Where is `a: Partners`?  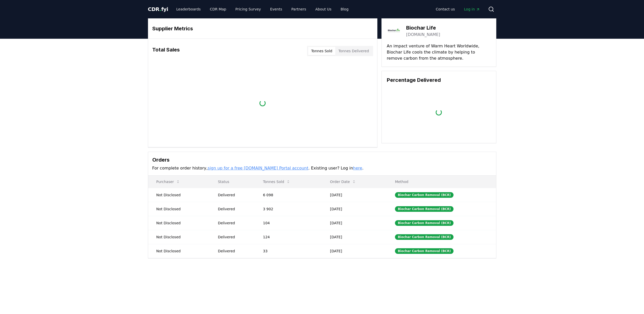 a: Partners is located at coordinates (299, 9).